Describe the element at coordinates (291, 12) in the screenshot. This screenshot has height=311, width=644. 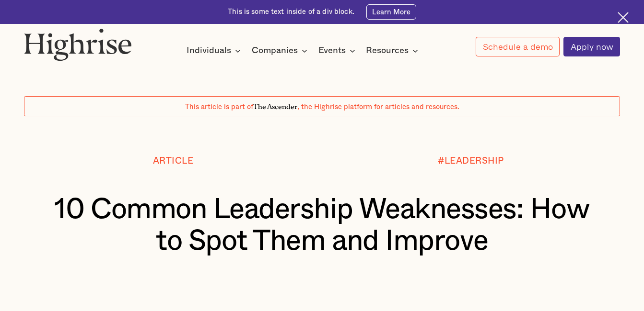
I see `div: This is some text inside of a div block.` at that location.